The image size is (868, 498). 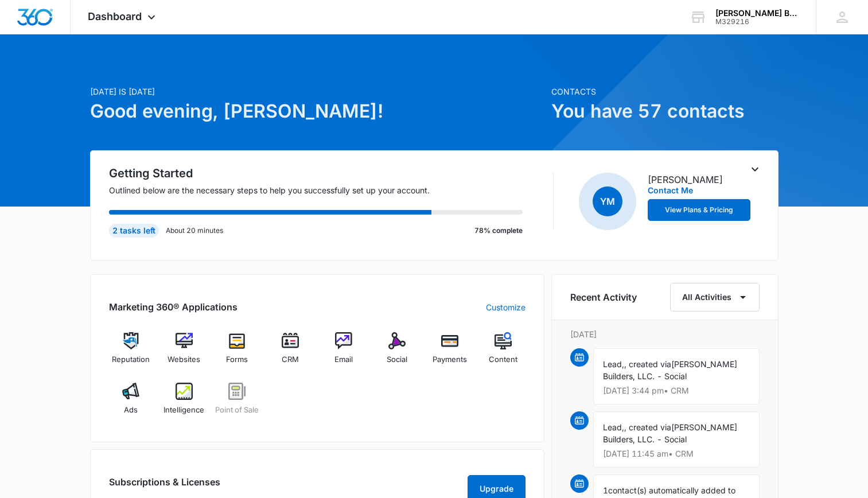 What do you see at coordinates (323, 190) in the screenshot?
I see `p: Outlined below are the necessary steps to help you successfully set up your account.` at bounding box center [323, 190].